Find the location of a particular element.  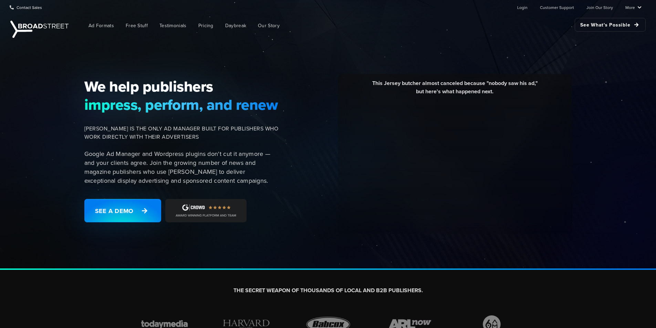

span: Our Story is located at coordinates (269, 25).